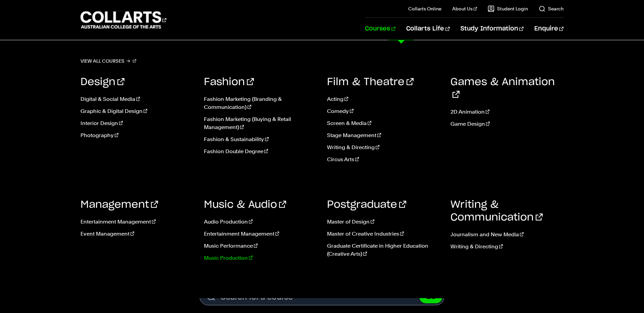  What do you see at coordinates (383, 251) in the screenshot?
I see `a: Graduate Certificate in Higher Education (Creative Arts)` at bounding box center [383, 251].